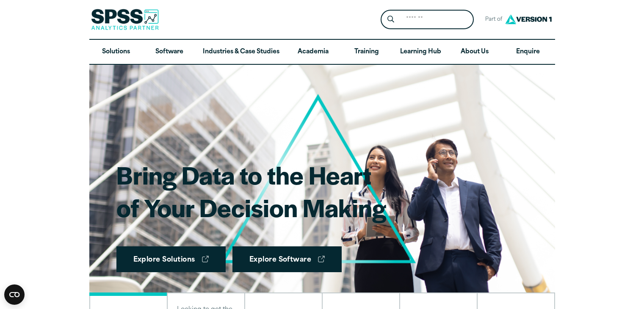 This screenshot has height=309, width=644. I want to click on nav: Desktop version of site main menu, so click(322, 52).